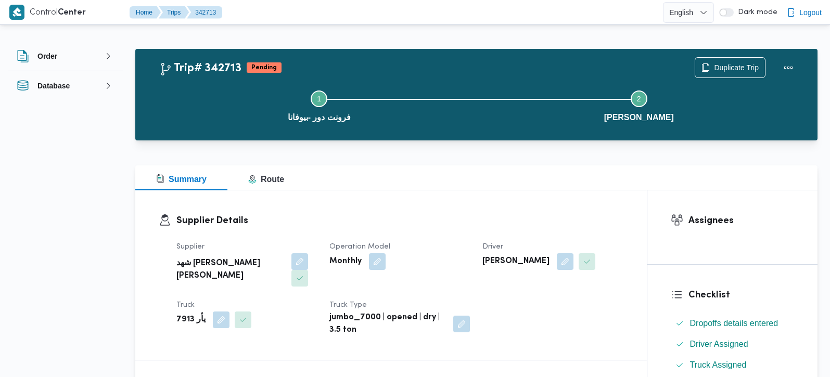 Image resolution: width=830 pixels, height=377 pixels. I want to click on h3: Assignees, so click(741, 221).